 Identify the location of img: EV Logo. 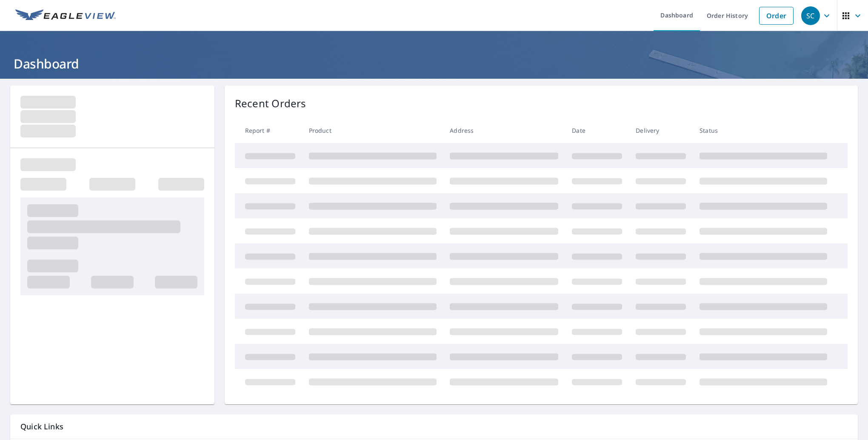
(66, 16).